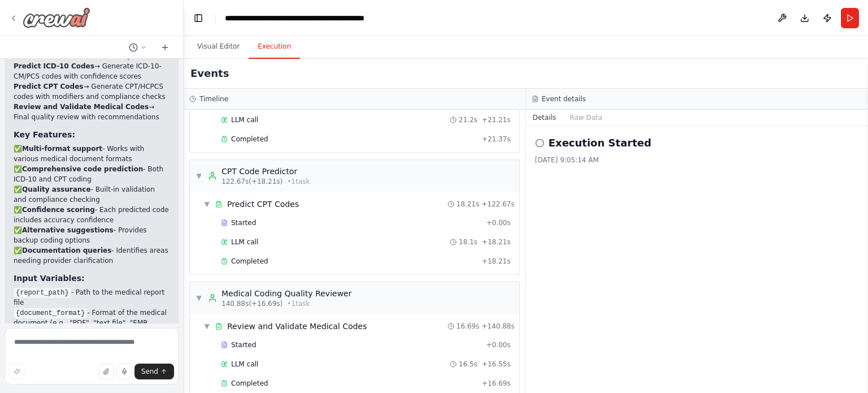 The height and width of the screenshot is (393, 868). What do you see at coordinates (81, 107) in the screenshot?
I see `strong: Review and Validate Medical Codes` at bounding box center [81, 107].